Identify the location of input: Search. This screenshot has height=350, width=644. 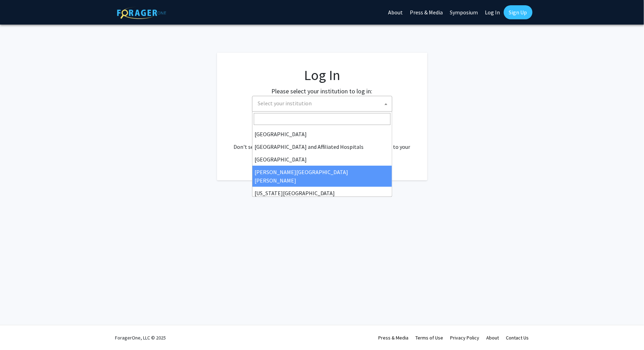
(322, 119).